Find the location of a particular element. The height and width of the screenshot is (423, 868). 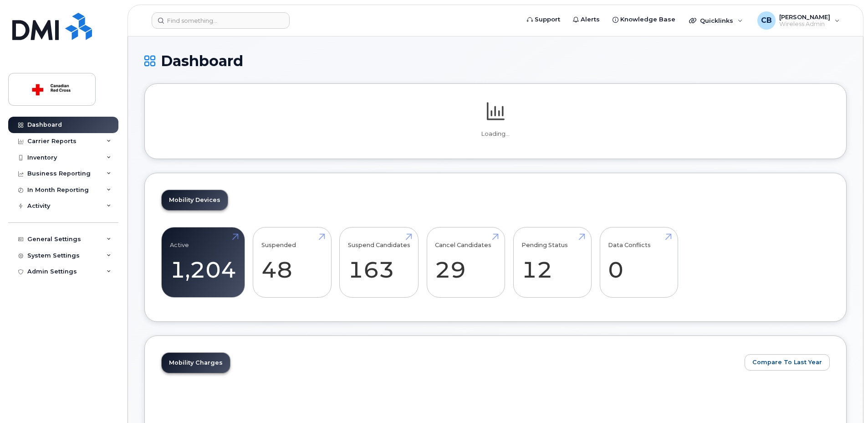

a: Suspended 48 is located at coordinates (292, 263).